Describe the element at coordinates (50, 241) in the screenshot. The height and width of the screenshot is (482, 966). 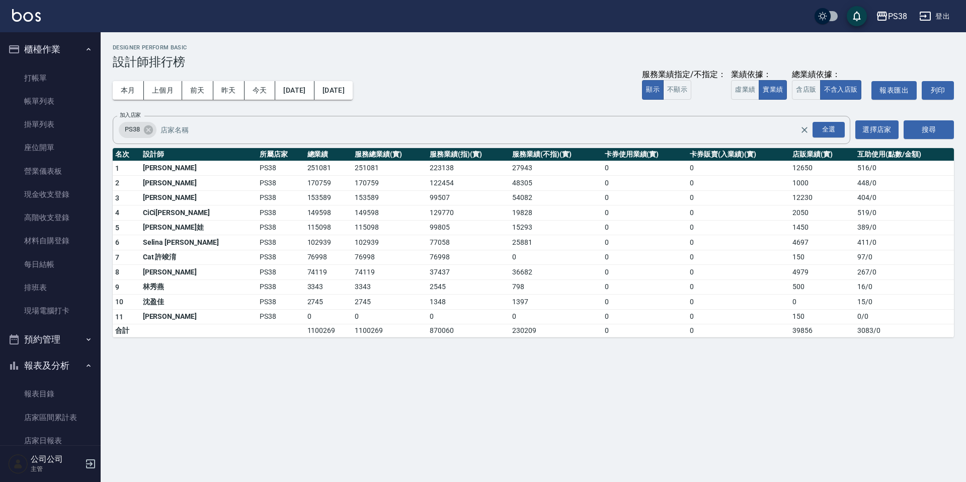
I see `a: 材料自購登錄` at that location.